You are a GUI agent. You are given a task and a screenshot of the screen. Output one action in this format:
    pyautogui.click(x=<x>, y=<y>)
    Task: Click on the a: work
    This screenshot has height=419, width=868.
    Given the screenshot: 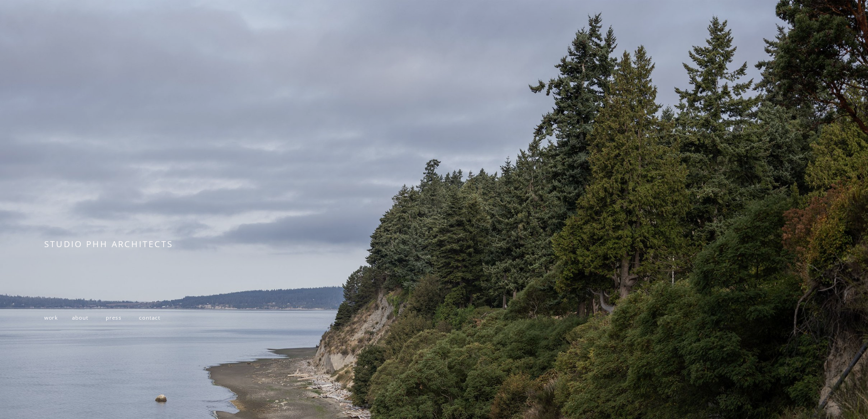 What is the action you would take?
    pyautogui.click(x=51, y=317)
    